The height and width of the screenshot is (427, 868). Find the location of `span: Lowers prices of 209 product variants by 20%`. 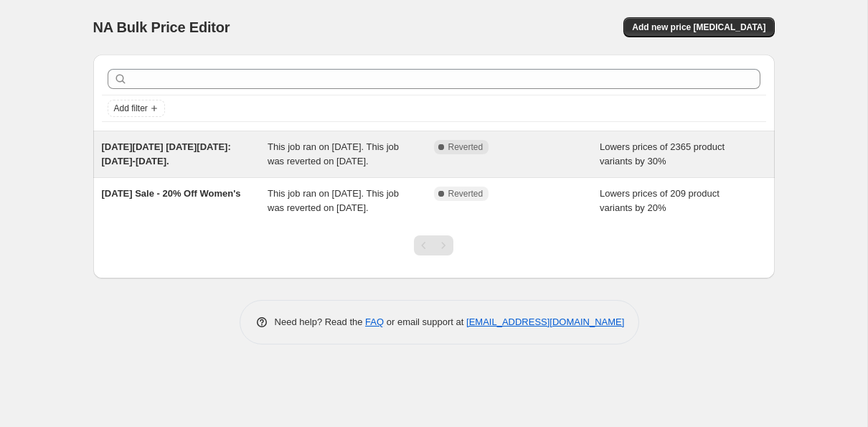

span: Lowers prices of 209 product variants by 20% is located at coordinates (659, 200).